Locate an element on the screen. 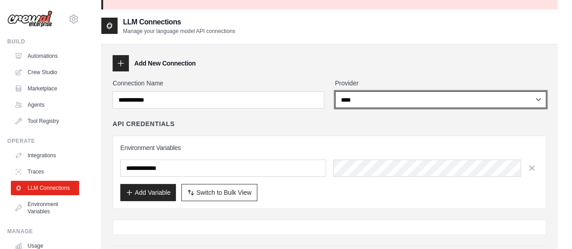 The height and width of the screenshot is (249, 572). a: Environment Variables is located at coordinates (45, 208).